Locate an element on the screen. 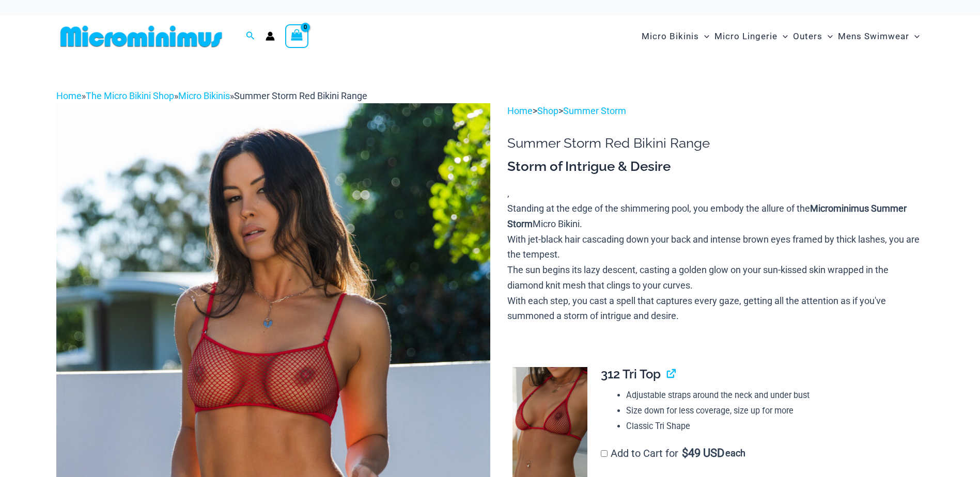 Image resolution: width=980 pixels, height=477 pixels. span: 49 USD is located at coordinates (703, 453).